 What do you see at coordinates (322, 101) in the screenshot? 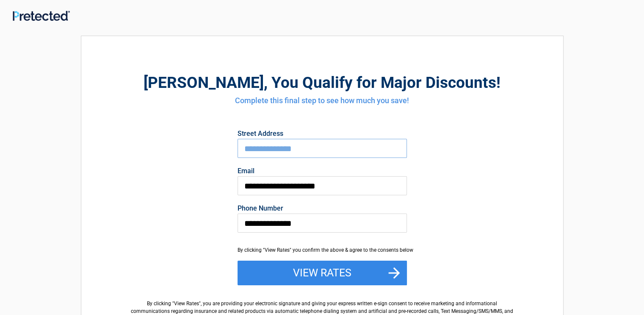
I see `h4: Complete this final step to see how much you save!` at bounding box center [322, 101].